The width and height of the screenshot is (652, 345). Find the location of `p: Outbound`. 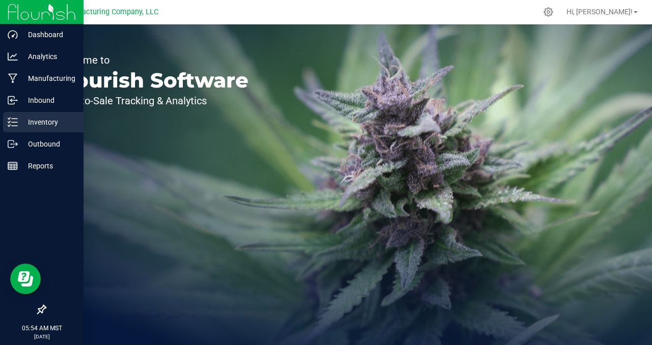

p: Outbound is located at coordinates (48, 144).